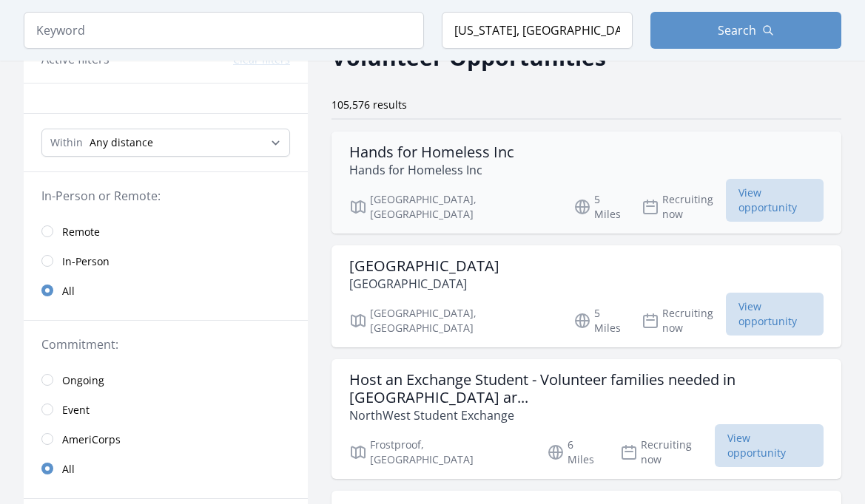  Describe the element at coordinates (166, 380) in the screenshot. I see `a: Ongoing` at that location.